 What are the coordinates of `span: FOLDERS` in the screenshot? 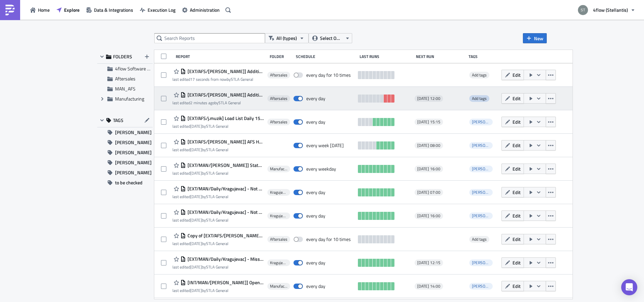 It's located at (122, 57).